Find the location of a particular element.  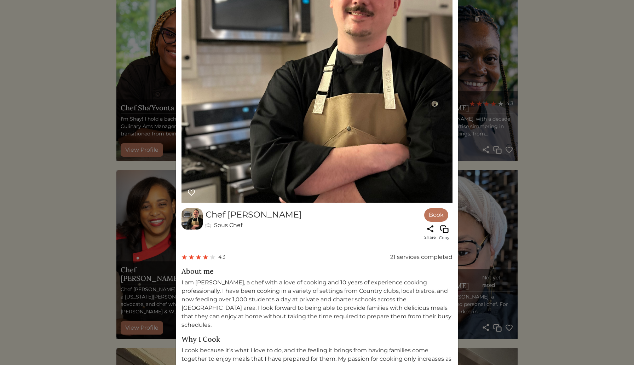

img: share-1faecb925d3aa8b4818589e098d901abcb124480226b9b3fe047c74f8e025096.svg is located at coordinates (430, 229).